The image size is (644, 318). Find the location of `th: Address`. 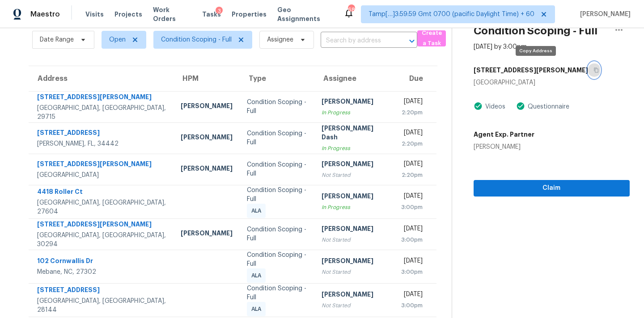

th: Address is located at coordinates (101, 79).